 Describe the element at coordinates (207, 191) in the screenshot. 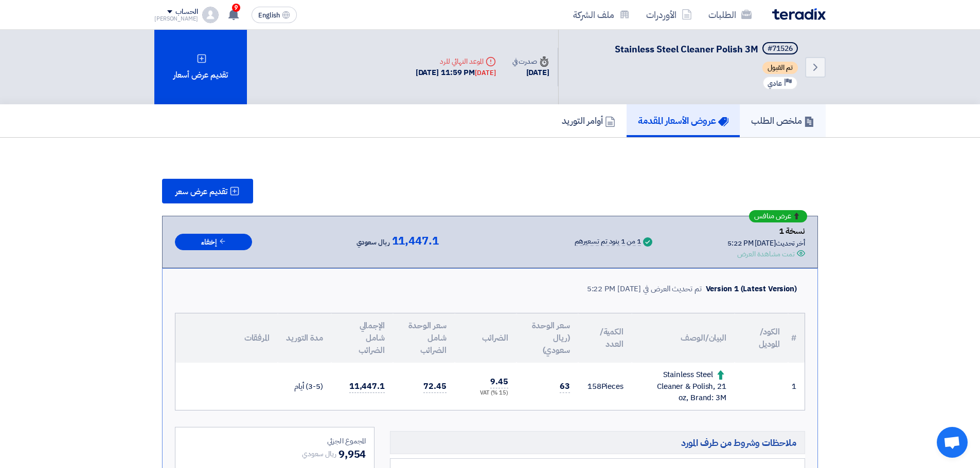

I see `button: تقديم عرض سعر` at that location.